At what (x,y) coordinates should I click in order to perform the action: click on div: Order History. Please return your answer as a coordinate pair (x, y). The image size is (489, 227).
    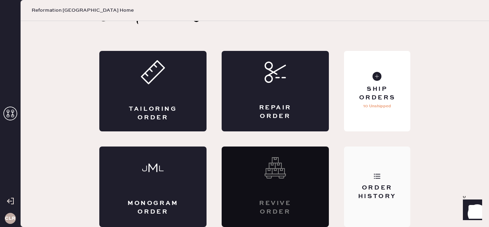
    Looking at the image, I should click on (377, 192).